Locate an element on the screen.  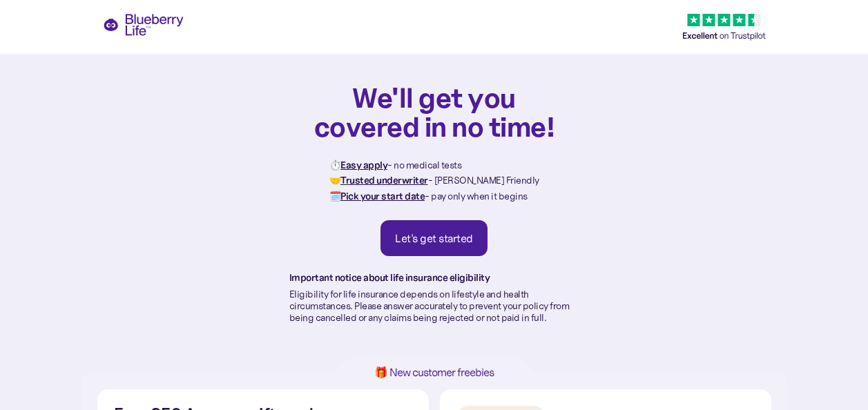
a: Let's get started is located at coordinates (434, 238).